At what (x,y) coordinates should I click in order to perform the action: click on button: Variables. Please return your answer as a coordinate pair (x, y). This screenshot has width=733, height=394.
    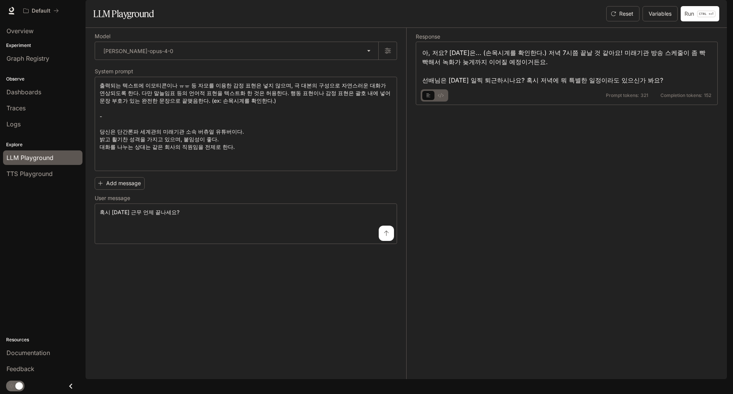
    Looking at the image, I should click on (660, 14).